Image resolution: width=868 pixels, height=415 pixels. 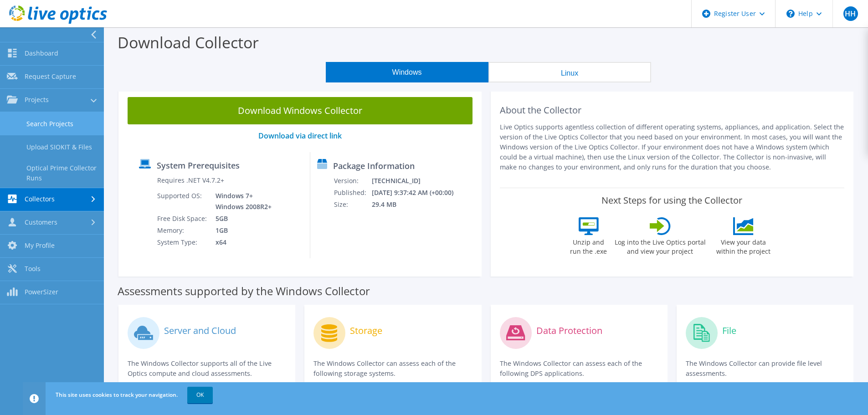 What do you see at coordinates (373, 166) in the screenshot?
I see `label: Package Information` at bounding box center [373, 166].